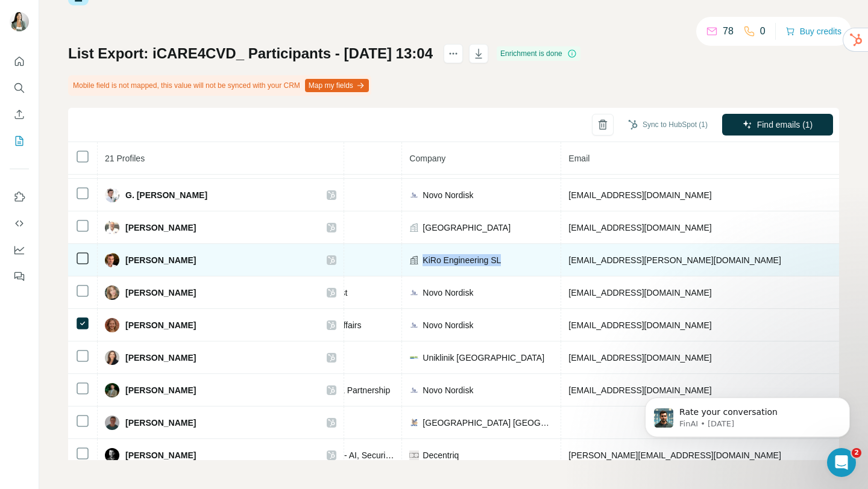  I want to click on button: Use Surfe on LinkedIn, so click(19, 197).